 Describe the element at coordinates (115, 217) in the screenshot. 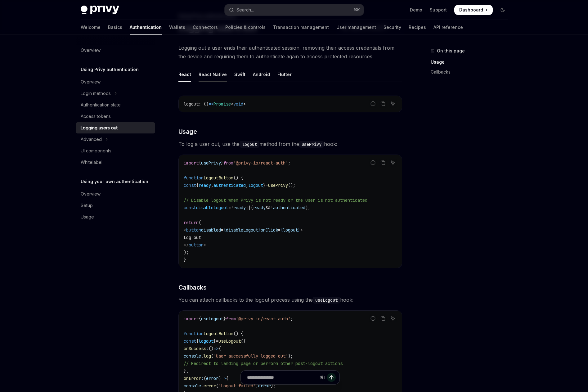

I see `a: Usage` at that location.